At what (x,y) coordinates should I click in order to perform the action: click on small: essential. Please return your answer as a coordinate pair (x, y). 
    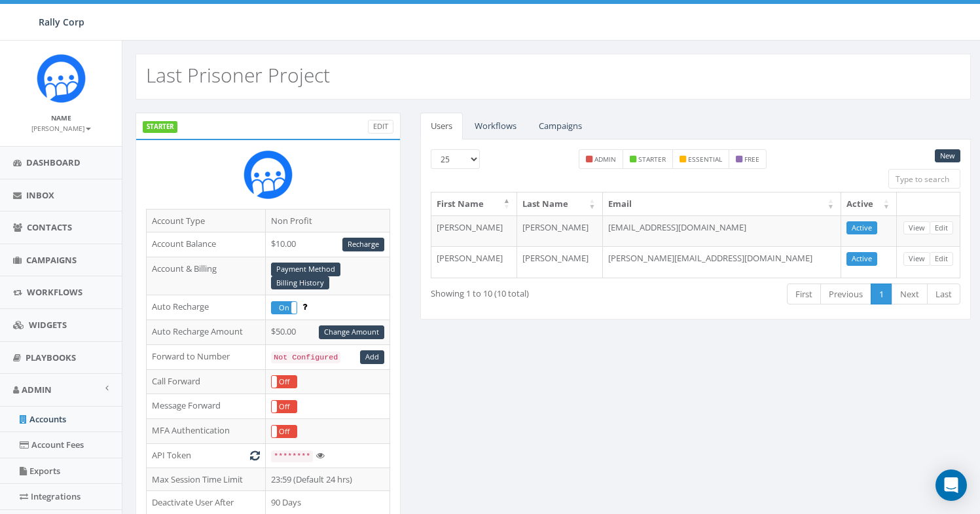
    Looking at the image, I should click on (705, 159).